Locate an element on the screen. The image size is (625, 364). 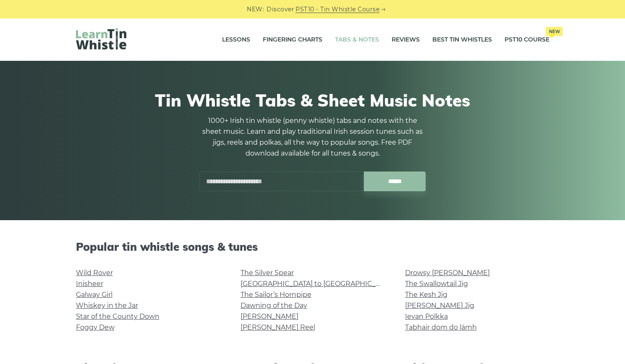
span: New is located at coordinates (554, 32).